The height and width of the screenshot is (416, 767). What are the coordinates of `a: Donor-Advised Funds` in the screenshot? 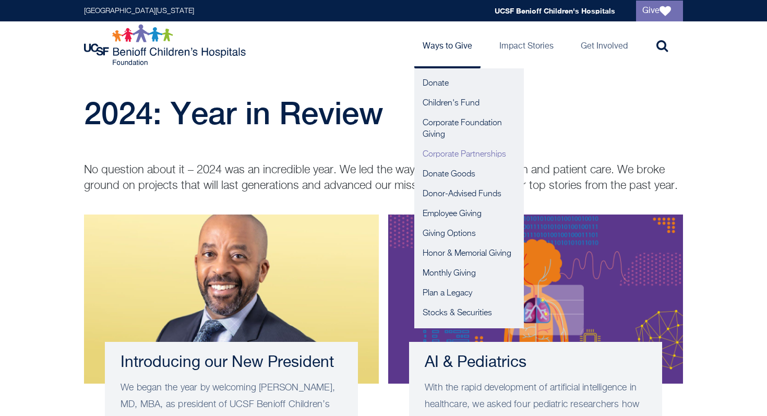 It's located at (469, 194).